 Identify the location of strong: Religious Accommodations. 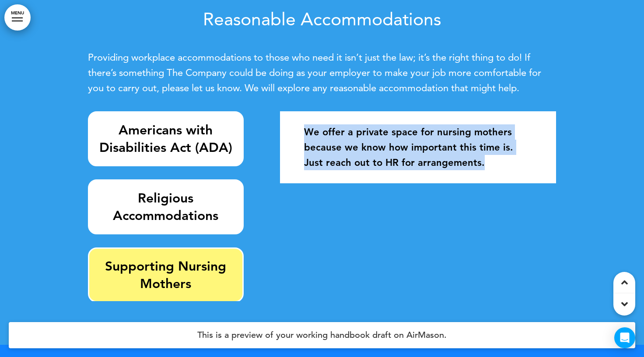
(166, 207).